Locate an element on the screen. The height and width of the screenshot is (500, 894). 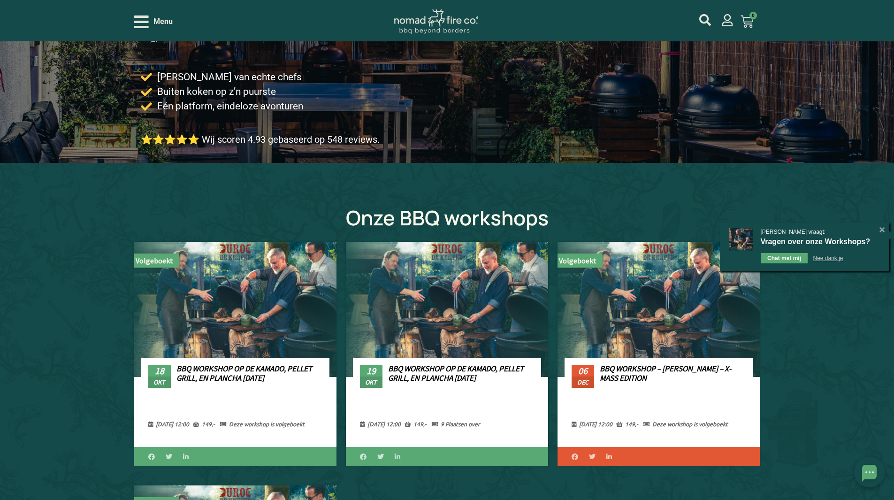
span: 06 is located at coordinates (583, 371).